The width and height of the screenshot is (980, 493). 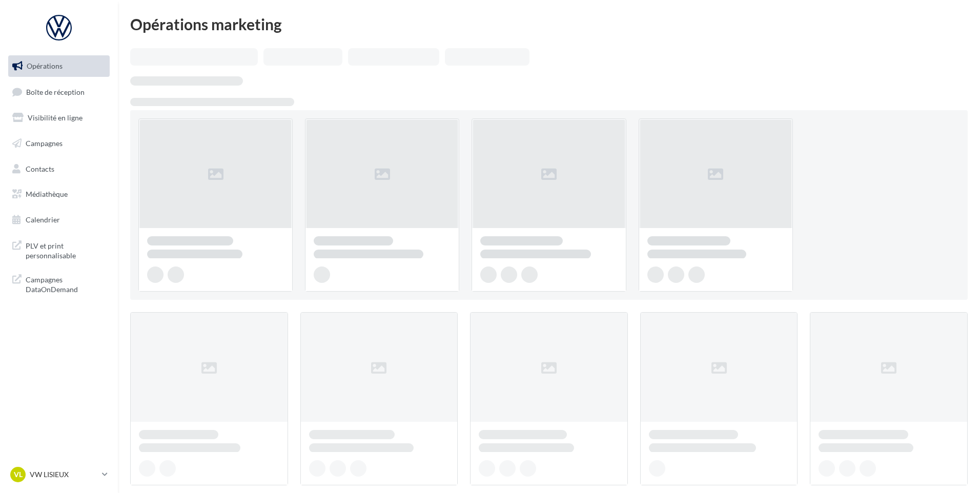 What do you see at coordinates (59, 118) in the screenshot?
I see `a: Visibilité en ligne` at bounding box center [59, 118].